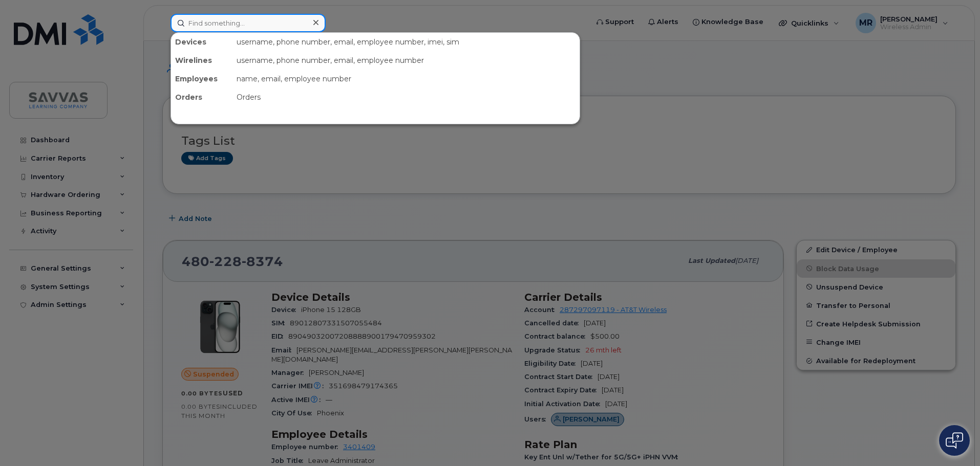 The height and width of the screenshot is (466, 980). I want to click on div: Wirelines, so click(202, 60).